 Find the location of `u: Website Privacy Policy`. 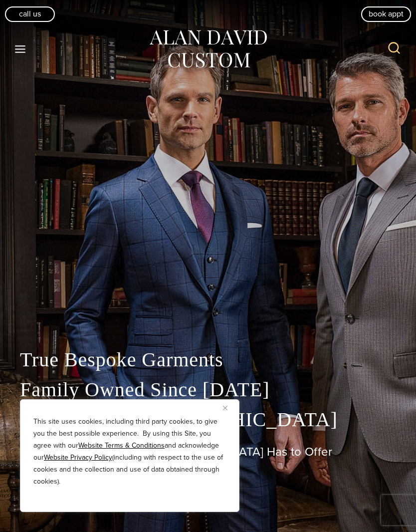

u: Website Privacy Policy is located at coordinates (78, 457).